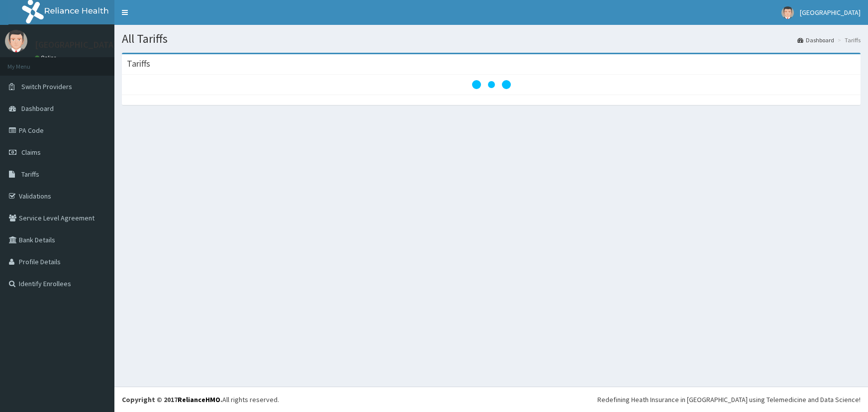 This screenshot has width=868, height=412. What do you see at coordinates (30, 174) in the screenshot?
I see `span: Tariffs` at bounding box center [30, 174].